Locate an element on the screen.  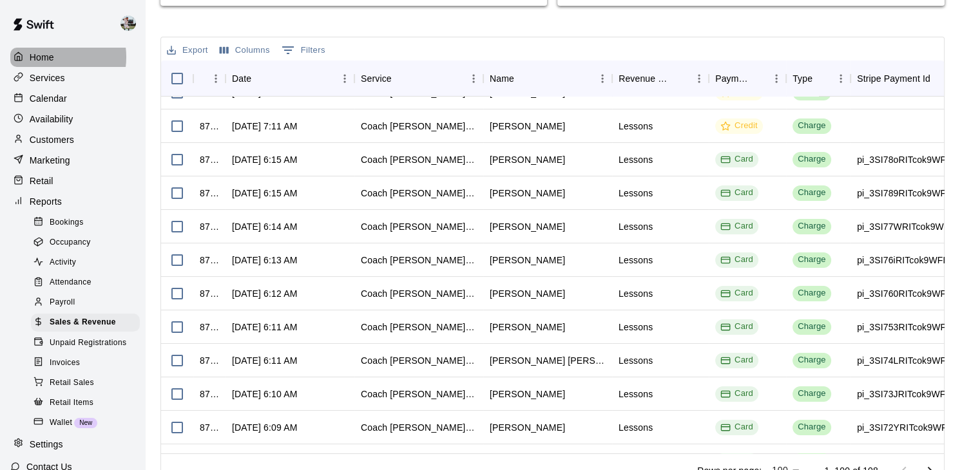
div: 873245 is located at coordinates (209, 294).